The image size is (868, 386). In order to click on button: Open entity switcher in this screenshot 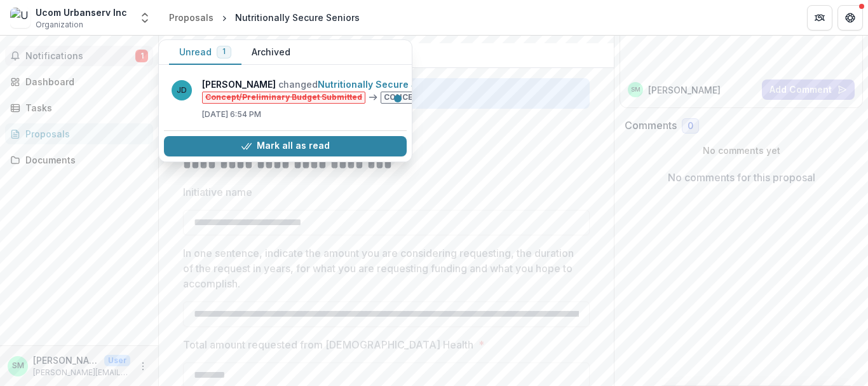, I will do `click(145, 18)`.